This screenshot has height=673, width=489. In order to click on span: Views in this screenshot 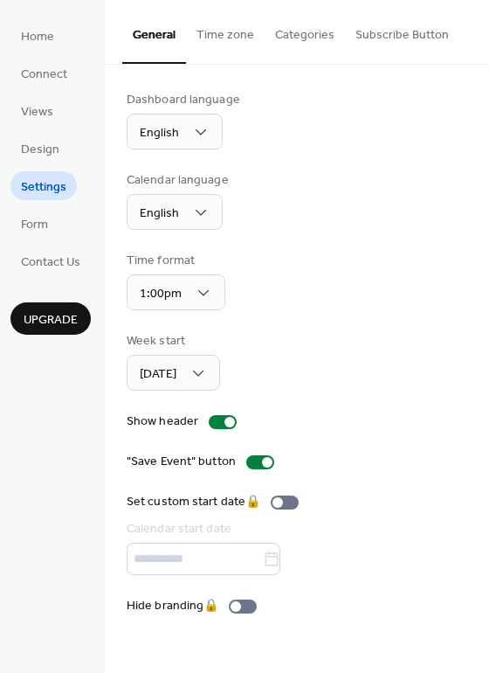, I will do `click(37, 112)`.